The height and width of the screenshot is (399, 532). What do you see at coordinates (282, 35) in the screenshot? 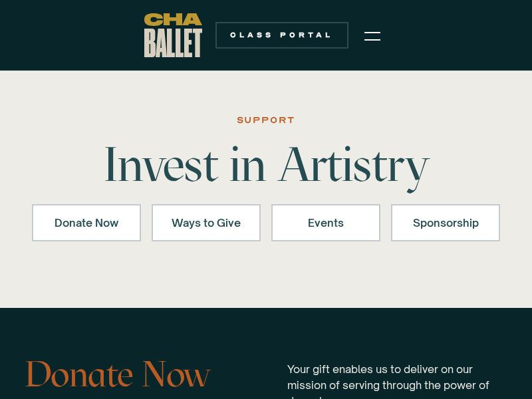
I see `div: Class Portal` at bounding box center [282, 35].